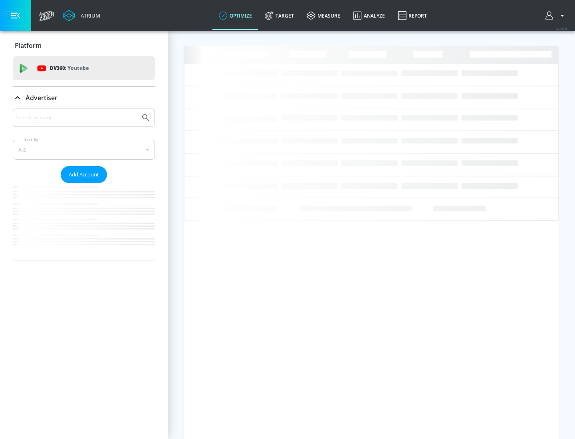 Image resolution: width=575 pixels, height=439 pixels. I want to click on a: optimize, so click(235, 16).